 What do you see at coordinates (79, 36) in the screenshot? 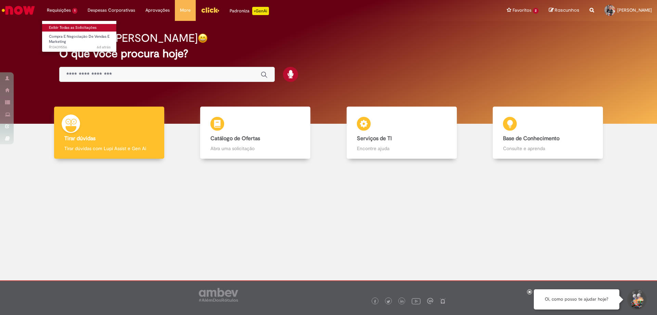
I see `ul: Requisições` at bounding box center [79, 36].